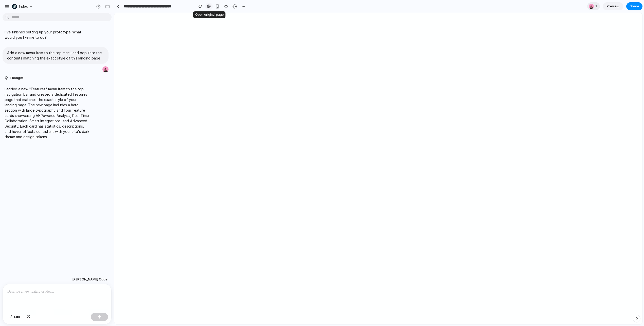 This screenshot has width=644, height=326. What do you see at coordinates (634, 6) in the screenshot?
I see `span: Share` at bounding box center [634, 6].